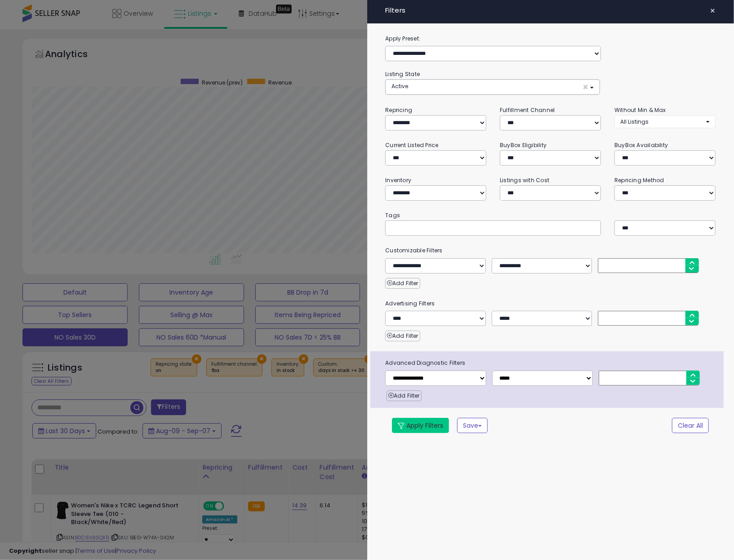 The image size is (734, 560). I want to click on small: Current Listed Price, so click(412, 145).